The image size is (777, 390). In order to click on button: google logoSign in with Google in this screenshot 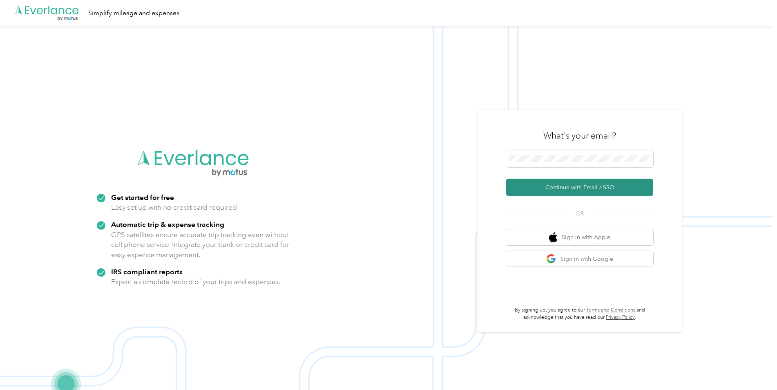, I will do `click(579, 259)`.